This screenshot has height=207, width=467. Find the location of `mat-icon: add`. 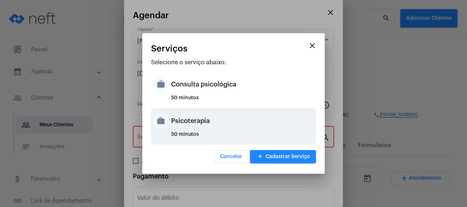

mat-icon: add is located at coordinates (260, 156).